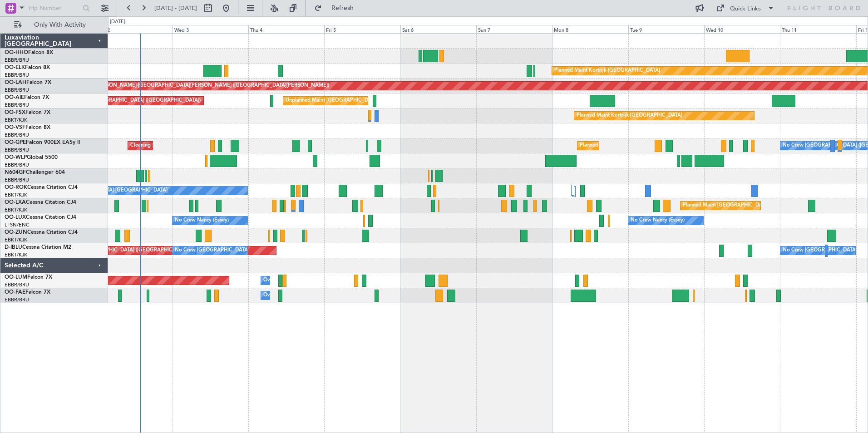 The image size is (868, 433). What do you see at coordinates (15, 292) in the screenshot?
I see `span: OO-FAE` at bounding box center [15, 292].